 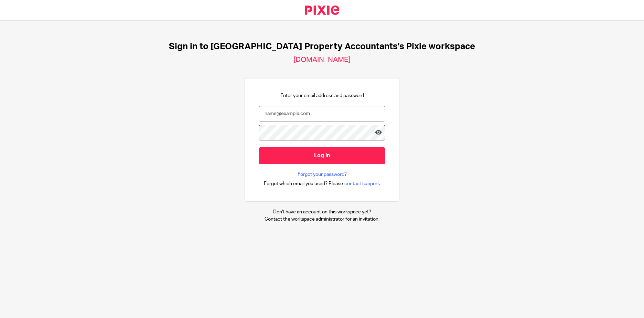 I want to click on span: contact support, so click(x=362, y=184).